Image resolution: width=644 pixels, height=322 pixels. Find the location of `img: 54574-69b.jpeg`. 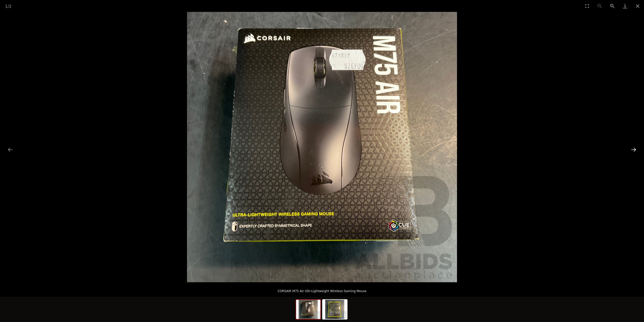

img: 54574-69b.jpeg is located at coordinates (335, 309).